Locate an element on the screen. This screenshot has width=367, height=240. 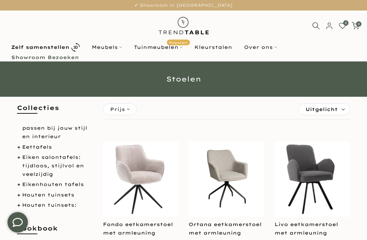
b: Zelf samenstellen is located at coordinates (40, 47).